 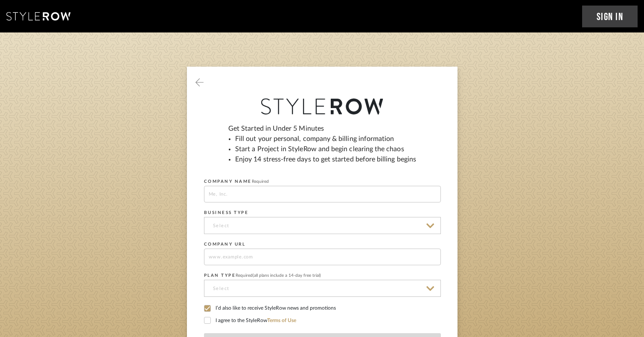 What do you see at coordinates (322, 147) in the screenshot?
I see `div: Get Started in Under 5 Minutes` at bounding box center [322, 147].